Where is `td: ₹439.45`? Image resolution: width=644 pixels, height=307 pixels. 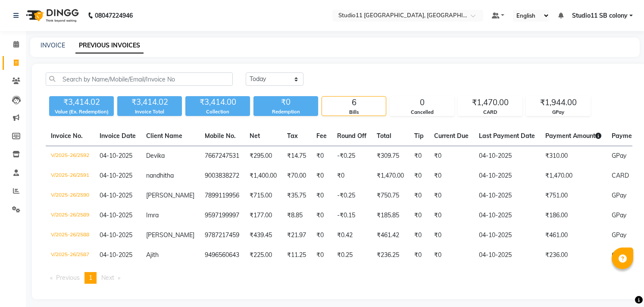 td: ₹439.45 is located at coordinates (263, 235).